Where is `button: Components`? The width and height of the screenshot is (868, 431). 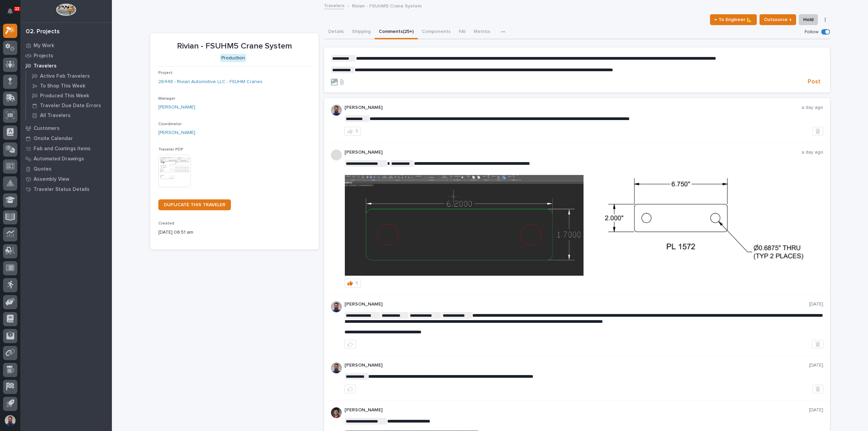
button: Components is located at coordinates (436, 32).